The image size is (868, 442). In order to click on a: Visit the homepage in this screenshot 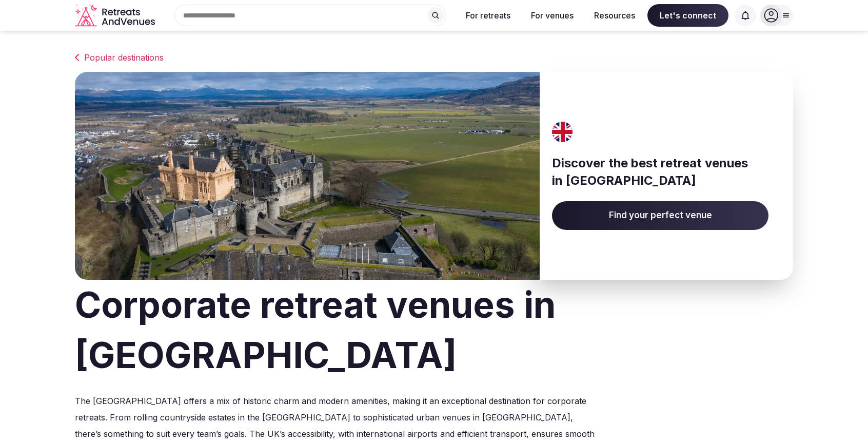, I will do `click(116, 16)`.